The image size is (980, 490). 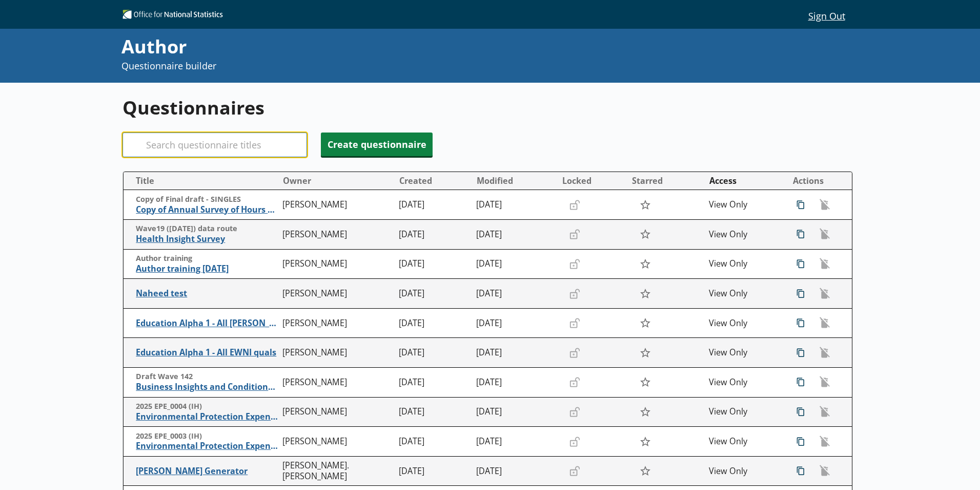 What do you see at coordinates (207, 258) in the screenshot?
I see `span: Author training` at bounding box center [207, 258].